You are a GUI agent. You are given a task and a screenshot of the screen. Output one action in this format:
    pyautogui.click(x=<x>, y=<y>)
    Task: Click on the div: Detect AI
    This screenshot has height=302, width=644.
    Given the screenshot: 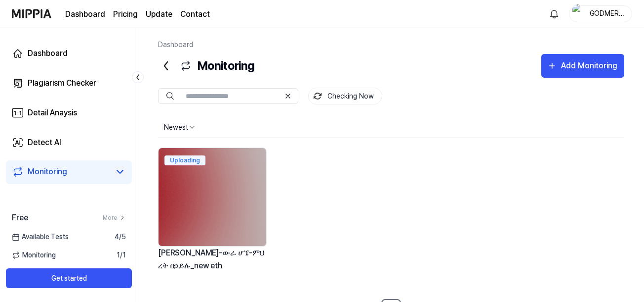 What is the action you would take?
    pyautogui.click(x=44, y=142)
    